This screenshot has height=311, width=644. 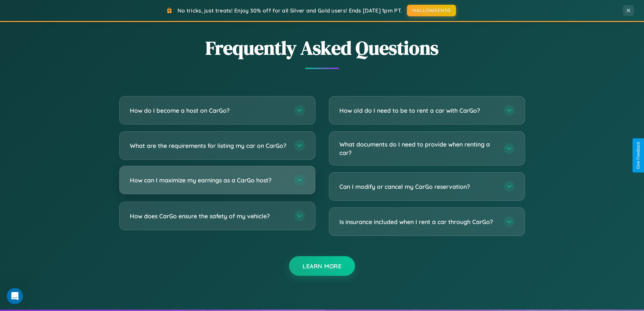 What do you see at coordinates (322, 266) in the screenshot?
I see `button: Learn More` at bounding box center [322, 266].